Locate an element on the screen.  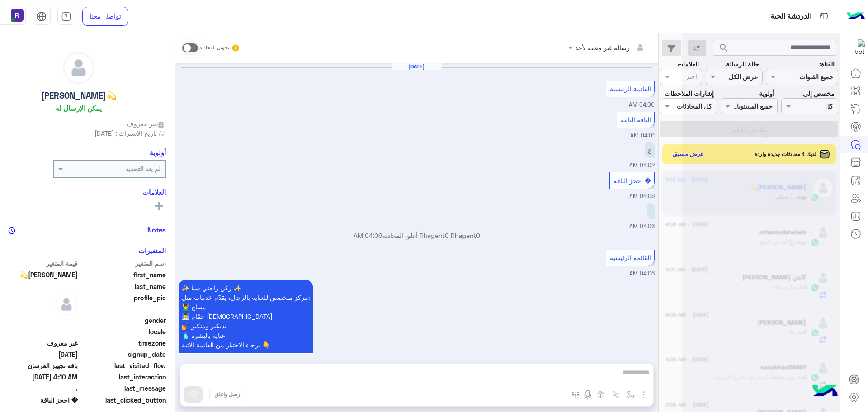
span: � احجز الباقة is located at coordinates (632, 180).